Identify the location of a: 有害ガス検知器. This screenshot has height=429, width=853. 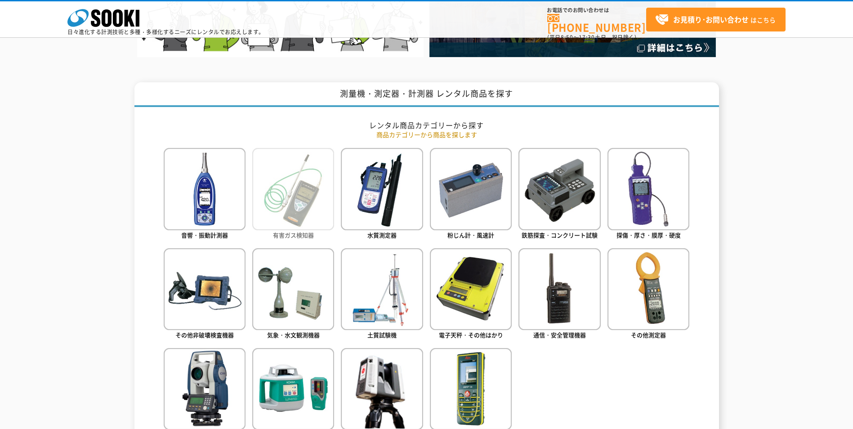
(293, 194).